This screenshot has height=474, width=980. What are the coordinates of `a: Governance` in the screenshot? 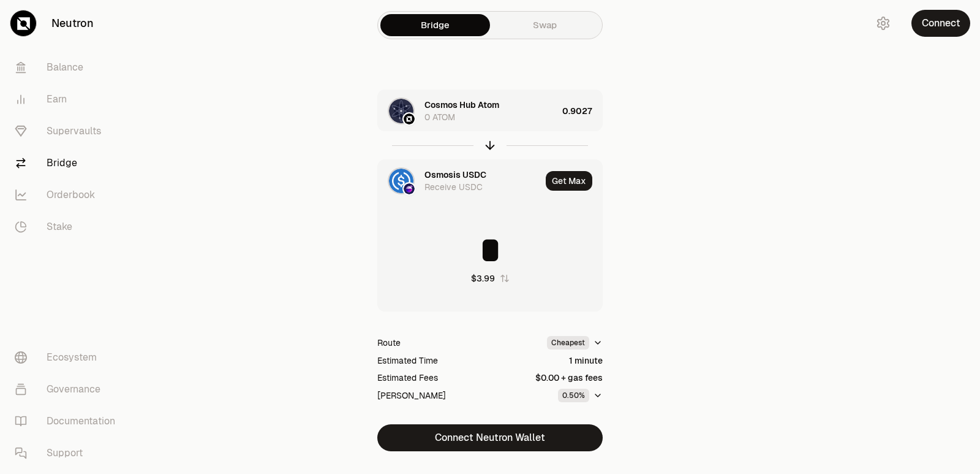 It's located at (68, 389).